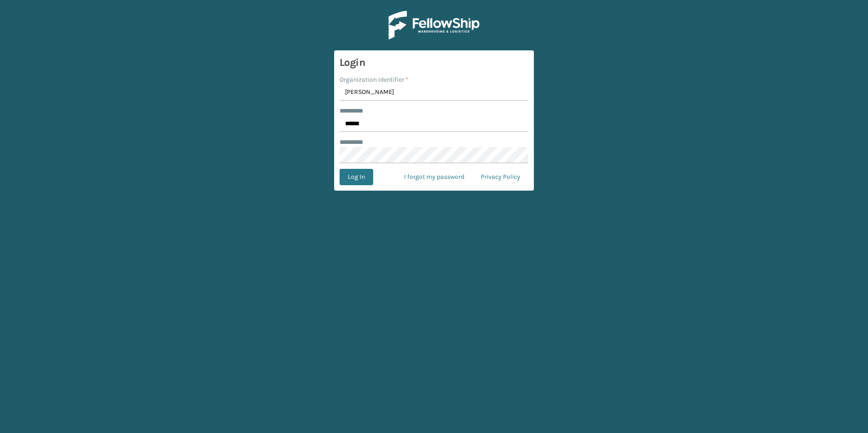 The image size is (868, 433). Describe the element at coordinates (434, 177) in the screenshot. I see `a: I forgot my password` at that location.